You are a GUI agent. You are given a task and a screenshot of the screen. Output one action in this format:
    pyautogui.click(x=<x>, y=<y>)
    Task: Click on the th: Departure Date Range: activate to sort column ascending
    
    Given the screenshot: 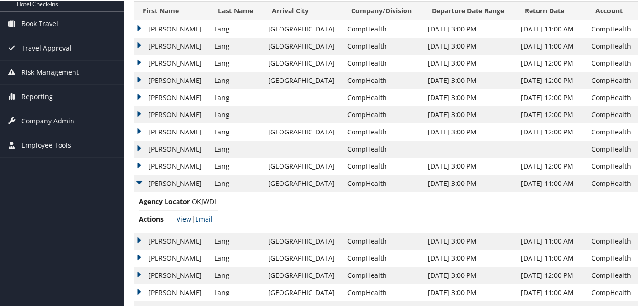 What is the action you would take?
    pyautogui.click(x=470, y=10)
    